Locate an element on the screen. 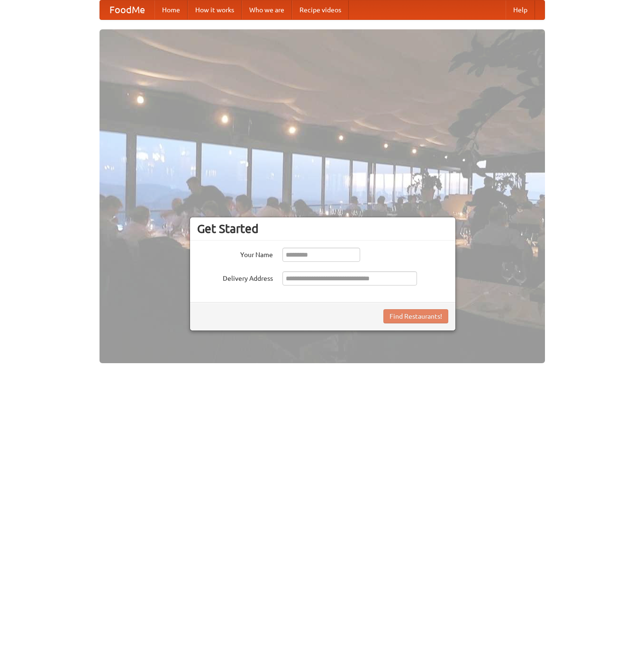 Image resolution: width=644 pixels, height=670 pixels. label: Delivery Address is located at coordinates (235, 277).